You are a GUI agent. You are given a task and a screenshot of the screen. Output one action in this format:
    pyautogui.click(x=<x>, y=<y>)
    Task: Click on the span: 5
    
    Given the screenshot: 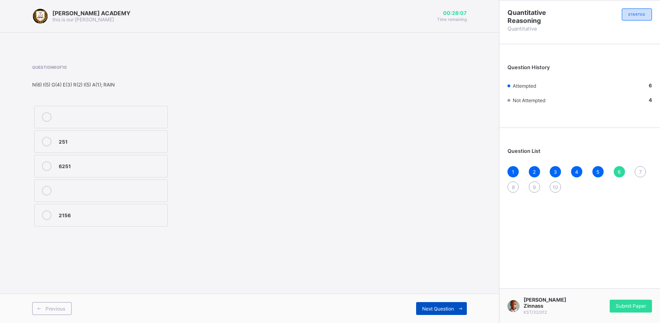 What is the action you would take?
    pyautogui.click(x=598, y=172)
    